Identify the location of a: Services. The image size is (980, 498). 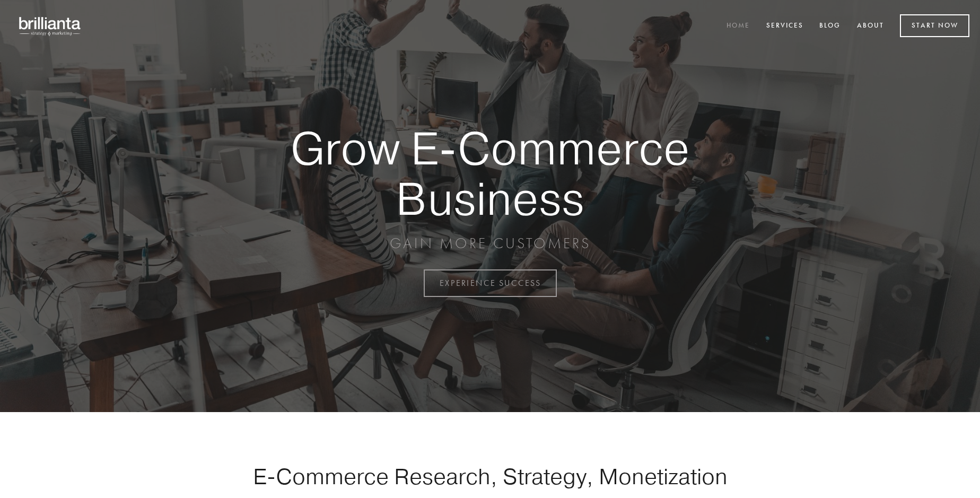
(785, 26).